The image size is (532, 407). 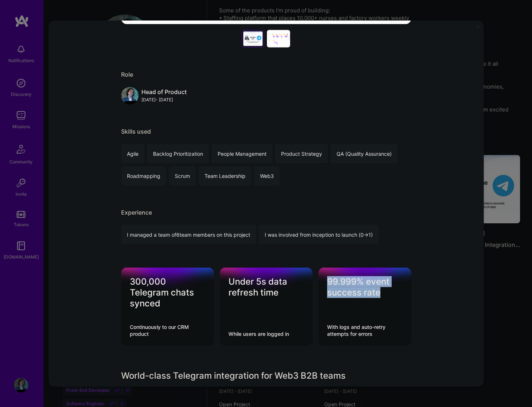 What do you see at coordinates (266, 287) in the screenshot?
I see `div: Under 5s data refresh time` at bounding box center [266, 287].